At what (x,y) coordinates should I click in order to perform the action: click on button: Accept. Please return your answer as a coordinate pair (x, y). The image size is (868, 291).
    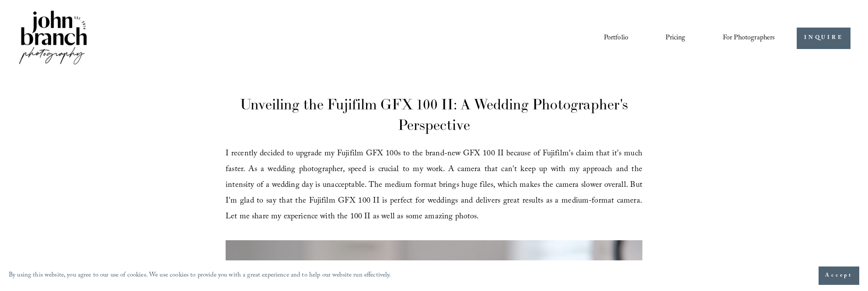
    Looking at the image, I should click on (839, 275).